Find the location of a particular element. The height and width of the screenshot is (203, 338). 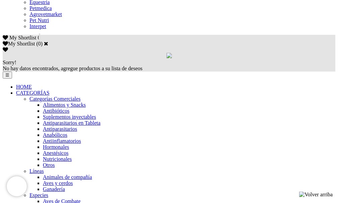

span: HOME is located at coordinates (24, 87).